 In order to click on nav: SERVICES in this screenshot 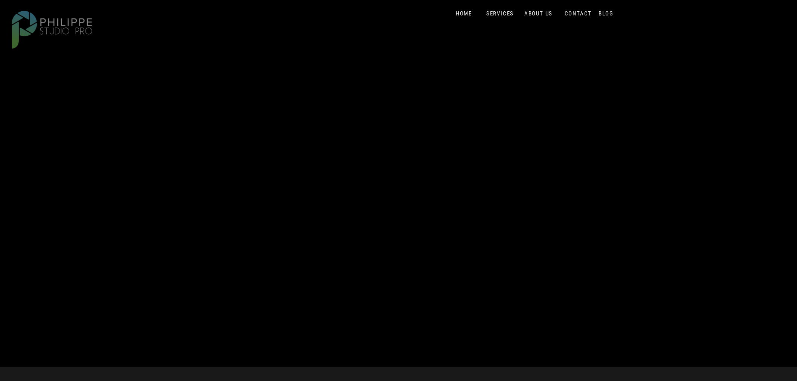, I will do `click(500, 14)`.